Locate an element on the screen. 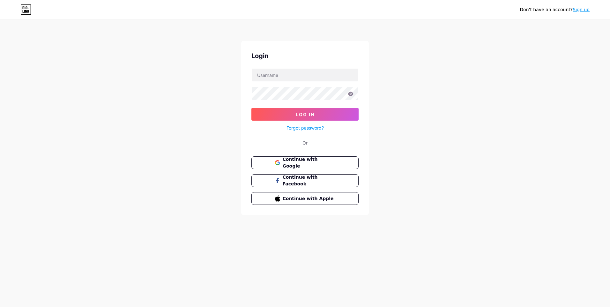  span: Log In is located at coordinates (305, 114).